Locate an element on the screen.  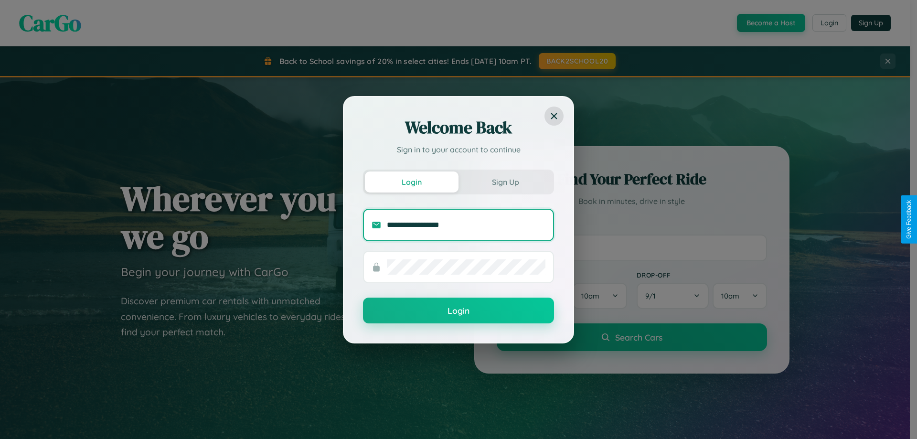
h2: Welcome Back is located at coordinates (459, 128).